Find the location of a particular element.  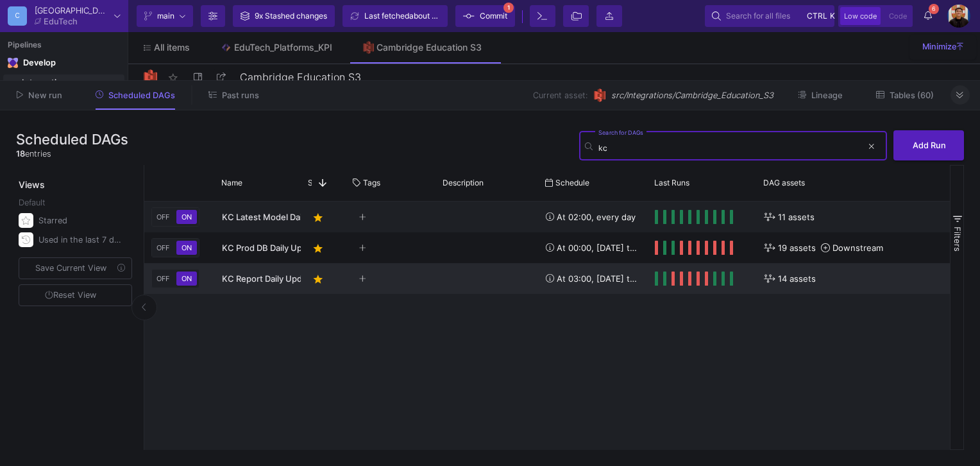

span: Name is located at coordinates (231, 182).